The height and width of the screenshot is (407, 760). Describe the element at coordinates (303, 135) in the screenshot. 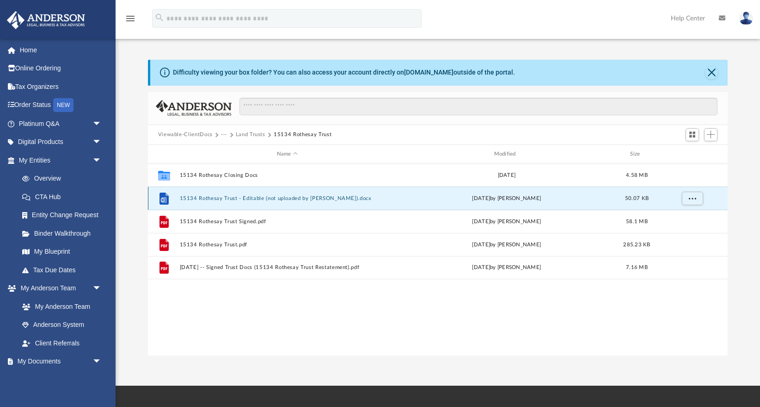

I see `button: 15134 Rothesay Trust` at that location.